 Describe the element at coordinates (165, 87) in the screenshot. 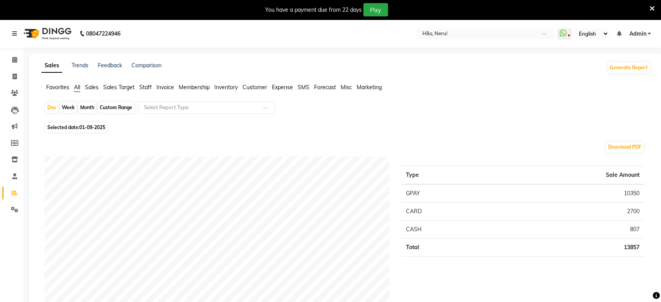

I see `span: Invoice` at that location.